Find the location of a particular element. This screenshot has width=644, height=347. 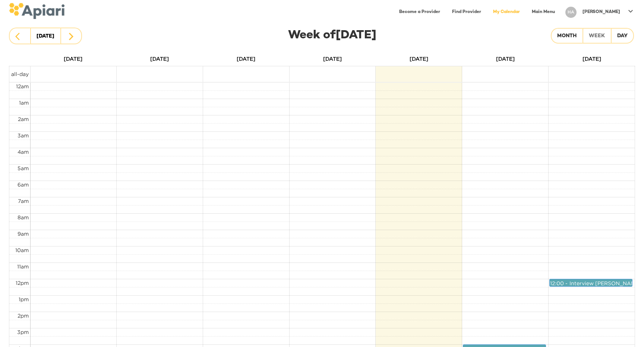

button: Day is located at coordinates (622, 36).